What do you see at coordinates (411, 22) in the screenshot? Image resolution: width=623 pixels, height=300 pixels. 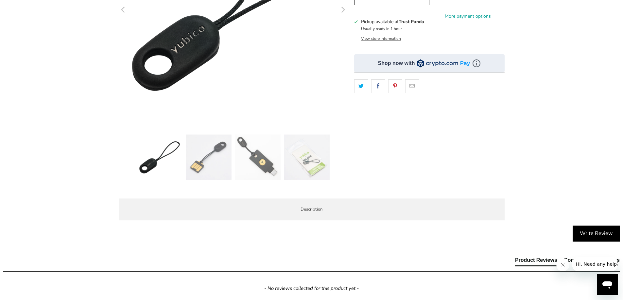 I see `b: Trust Panda` at bounding box center [411, 22].